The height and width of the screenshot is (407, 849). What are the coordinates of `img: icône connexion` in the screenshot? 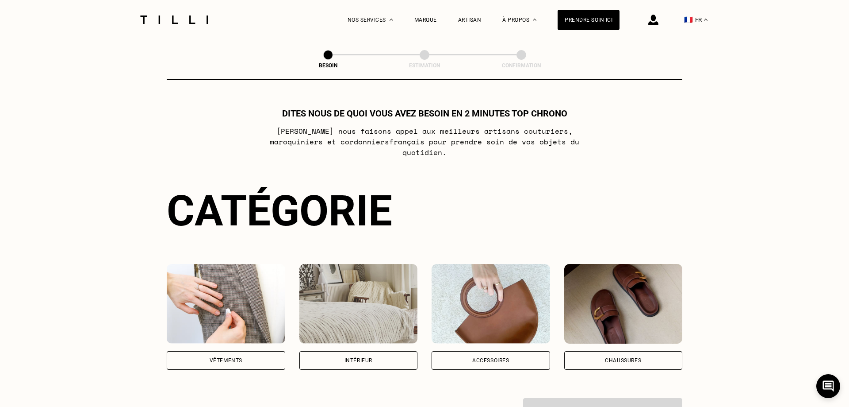 It's located at (653, 20).